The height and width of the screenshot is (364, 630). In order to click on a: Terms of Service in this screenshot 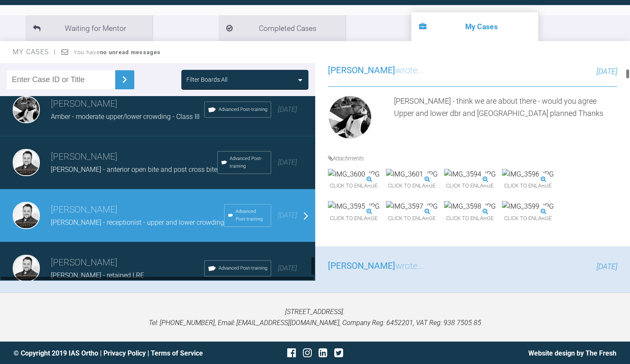, I will do `click(177, 353)`.